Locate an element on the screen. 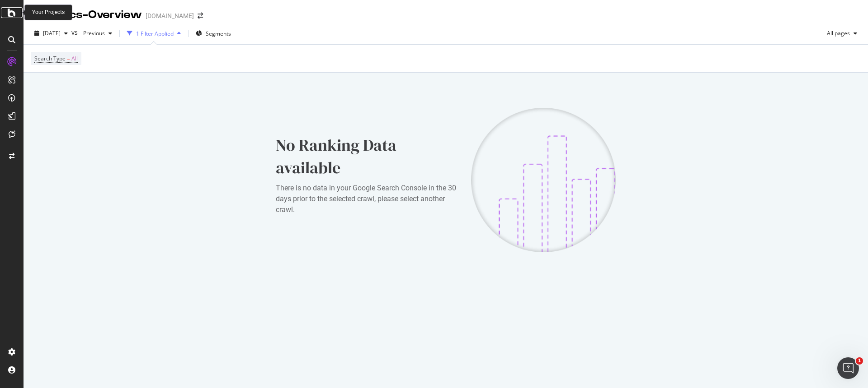 This screenshot has width=868, height=388. span: Search Type is located at coordinates (50, 58).